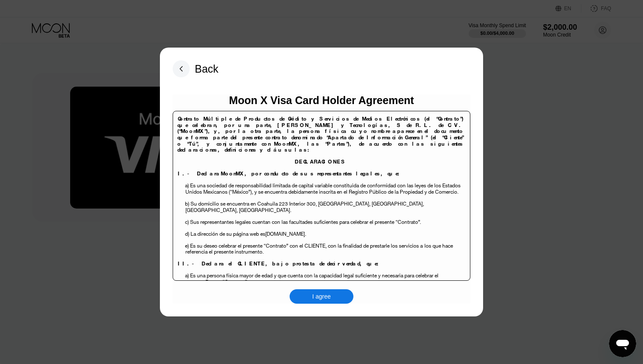 The height and width of the screenshot is (364, 643). Describe the element at coordinates (320, 161) in the screenshot. I see `span: DECLARACIONES` at that location.